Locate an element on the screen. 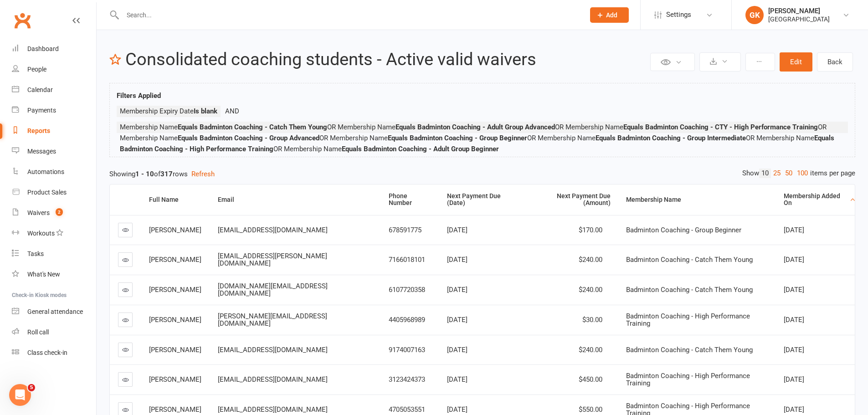 The width and height of the screenshot is (868, 415). div: GK is located at coordinates (755, 15).